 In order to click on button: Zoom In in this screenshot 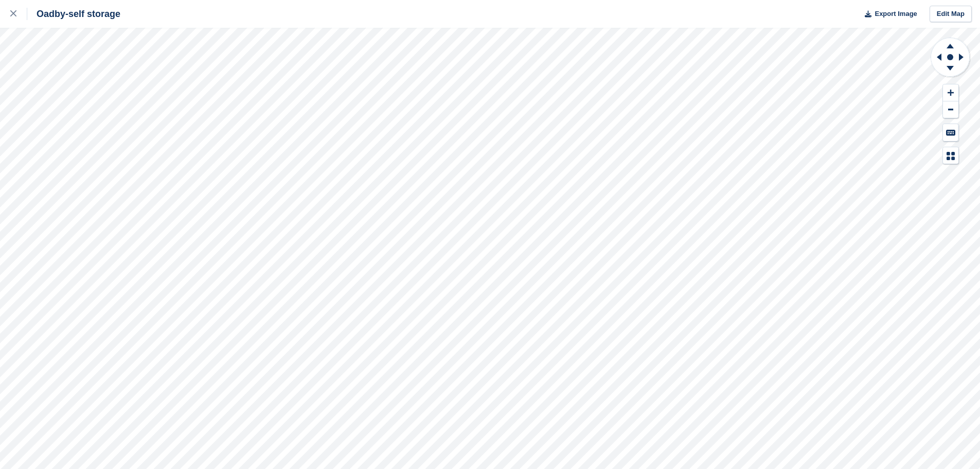, I will do `click(951, 93)`.